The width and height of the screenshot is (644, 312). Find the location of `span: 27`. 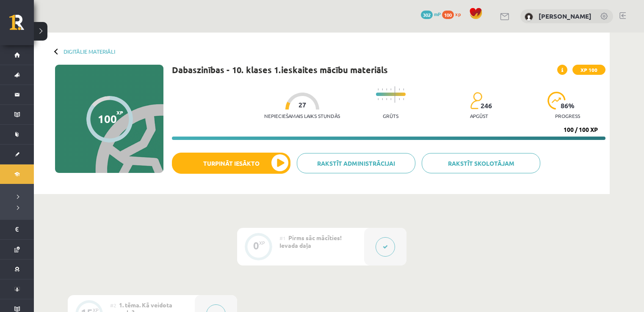

span: 27 is located at coordinates (302, 105).